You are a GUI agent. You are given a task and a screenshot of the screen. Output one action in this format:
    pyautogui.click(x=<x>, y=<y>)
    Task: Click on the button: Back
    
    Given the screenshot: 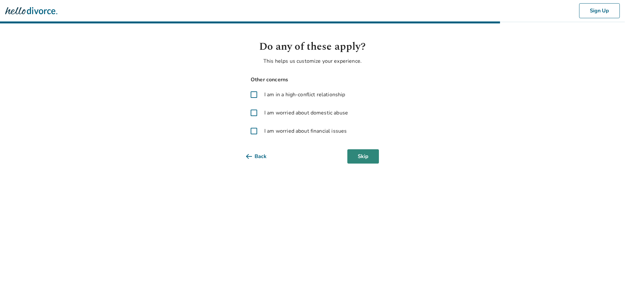 What is the action you would take?
    pyautogui.click(x=261, y=157)
    